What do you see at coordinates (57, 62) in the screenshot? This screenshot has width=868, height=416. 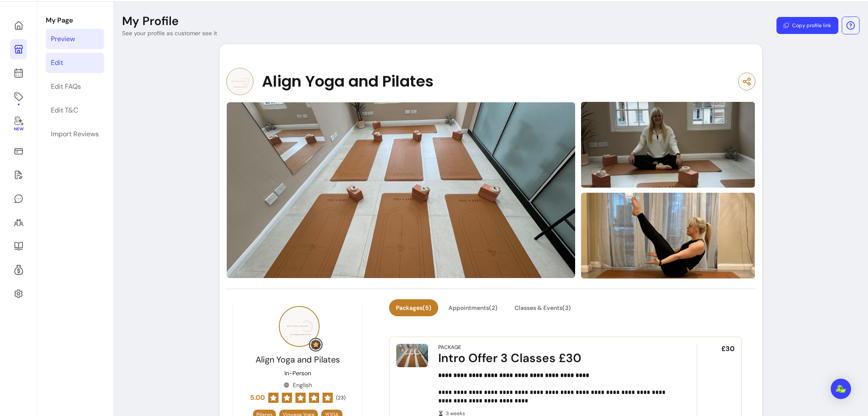 I see `div: Edit` at bounding box center [57, 62].